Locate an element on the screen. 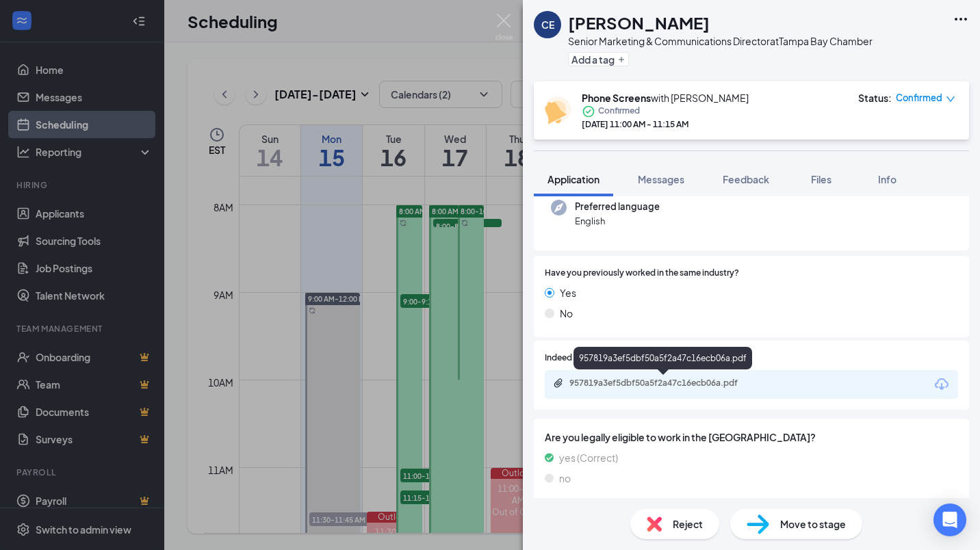 The width and height of the screenshot is (980, 550). div: Senior Marketing & Communications Director at Tampa Bay Chamber is located at coordinates (720, 41).